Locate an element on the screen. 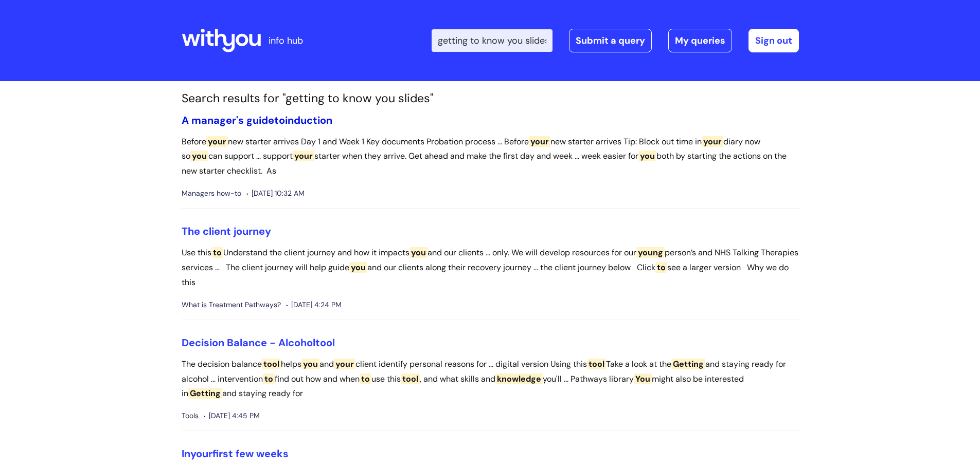 This screenshot has height=468, width=980. span: knowledge is located at coordinates (519, 379).